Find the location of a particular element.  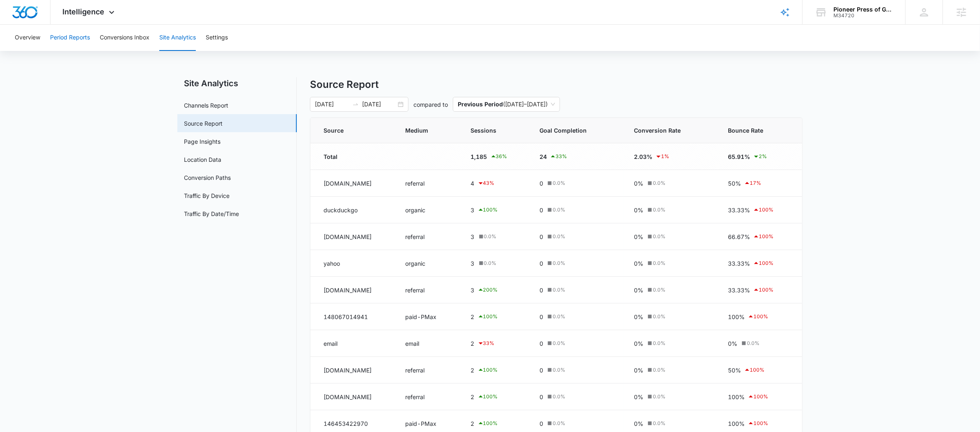

td: duckduckgo is located at coordinates (353, 210).